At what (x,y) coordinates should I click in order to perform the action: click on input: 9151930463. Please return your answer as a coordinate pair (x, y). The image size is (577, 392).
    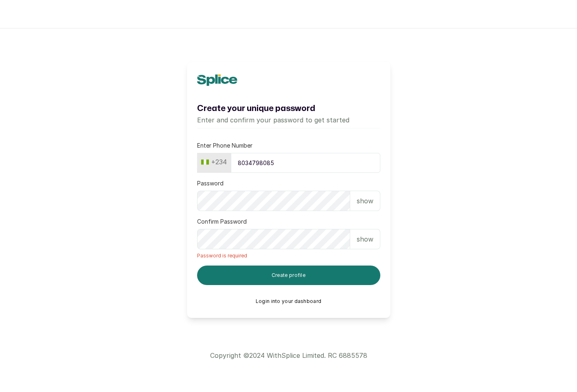
    Looking at the image, I should click on (306, 163).